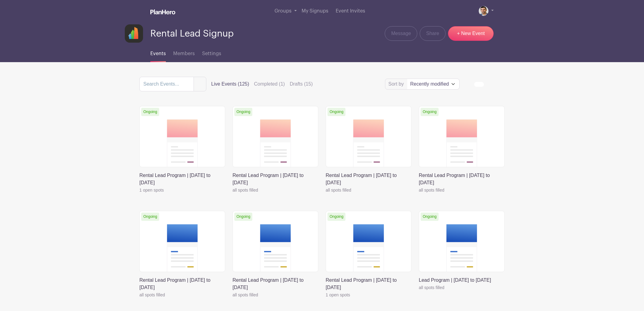 This screenshot has width=644, height=311. Describe the element at coordinates (471, 34) in the screenshot. I see `a: + New Event` at that location.